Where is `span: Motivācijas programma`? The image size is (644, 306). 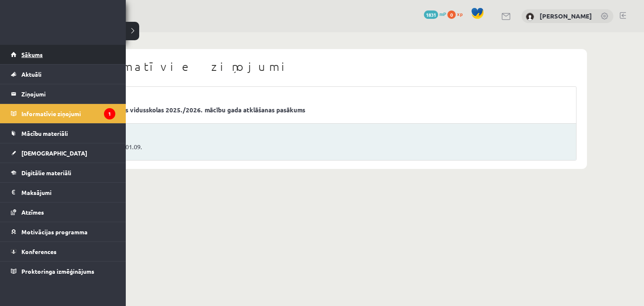
span: Motivācijas programma is located at coordinates (54, 232).